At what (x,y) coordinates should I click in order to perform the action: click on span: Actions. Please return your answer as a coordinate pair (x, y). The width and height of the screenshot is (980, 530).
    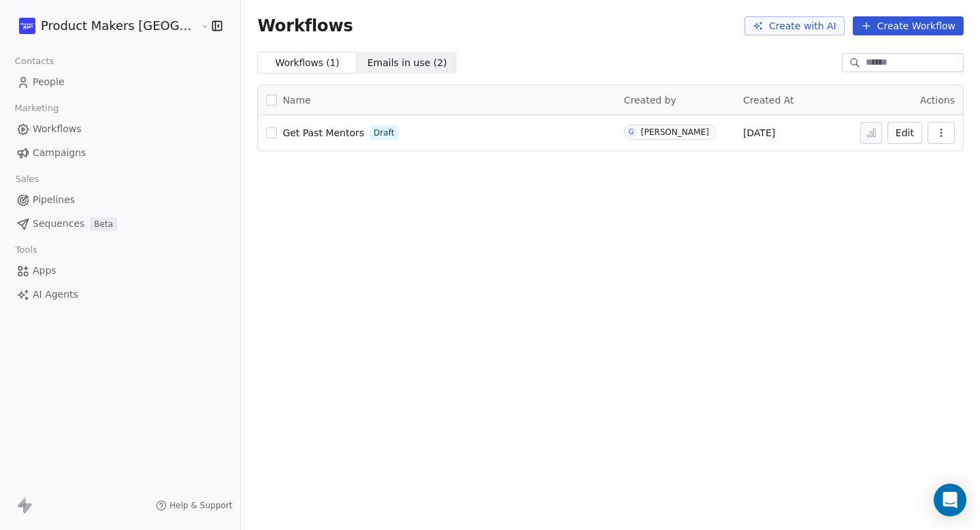
    Looking at the image, I should click on (937, 100).